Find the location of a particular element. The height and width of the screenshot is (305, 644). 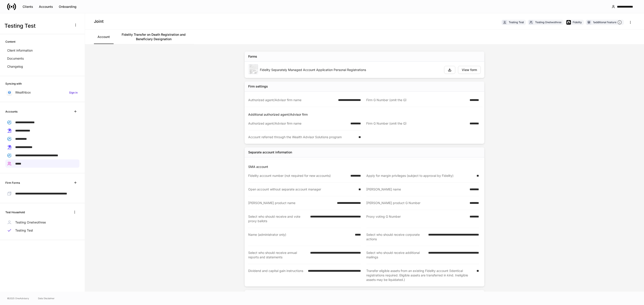

a: Account is located at coordinates (103, 37).